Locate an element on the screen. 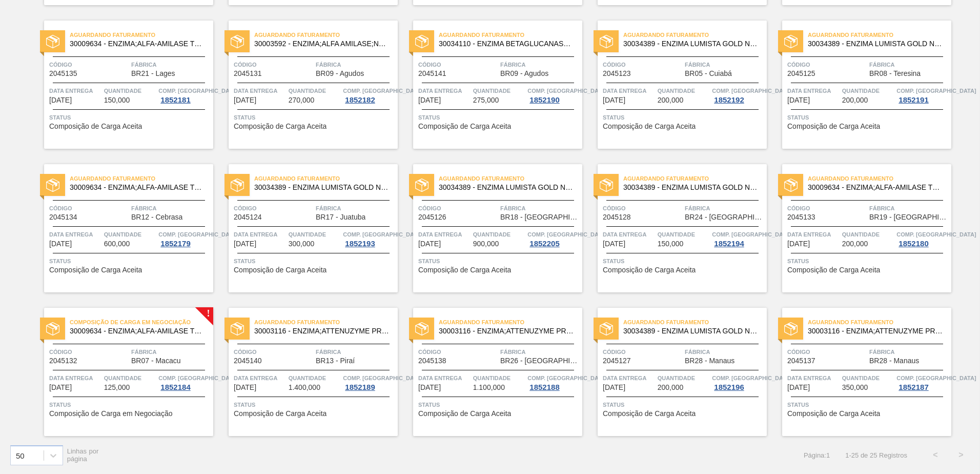  span: 30009634 - ENZIMA;ALFA-AMILASE TERMOESTÁVEL;TERMAMY is located at coordinates (138, 187).